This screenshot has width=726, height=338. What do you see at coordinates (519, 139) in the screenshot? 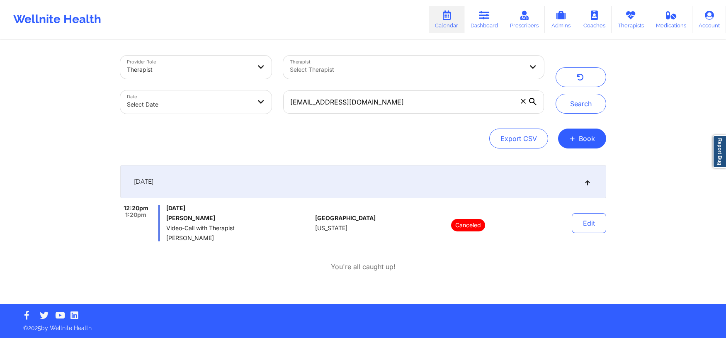
I see `button: Export CSV` at bounding box center [519, 139].